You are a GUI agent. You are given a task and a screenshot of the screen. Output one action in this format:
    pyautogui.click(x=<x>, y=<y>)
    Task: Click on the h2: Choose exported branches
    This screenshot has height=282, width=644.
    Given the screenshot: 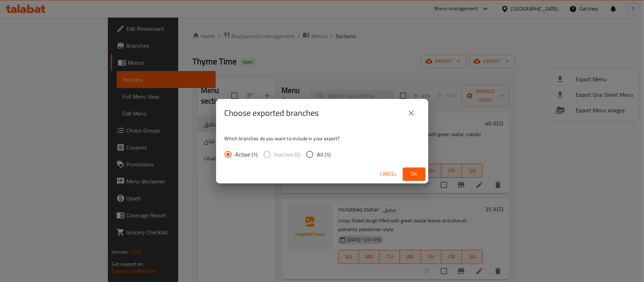 What is the action you would take?
    pyautogui.click(x=272, y=113)
    